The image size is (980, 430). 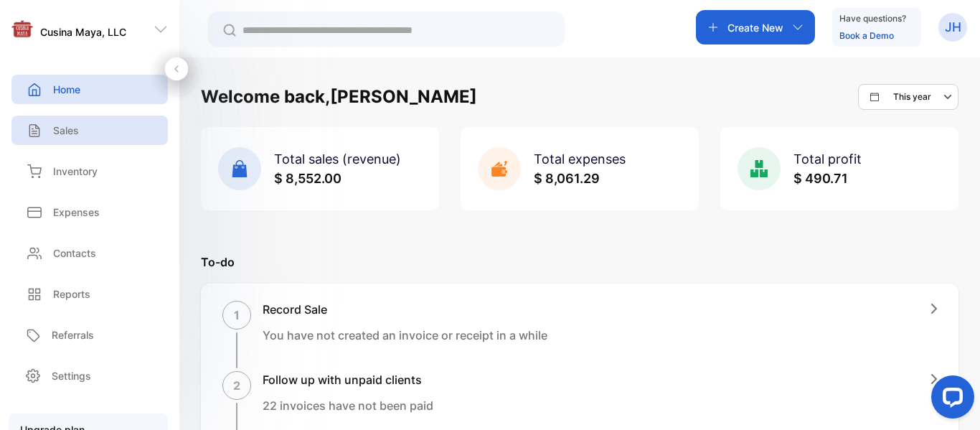 I want to click on p: To-do, so click(x=580, y=262).